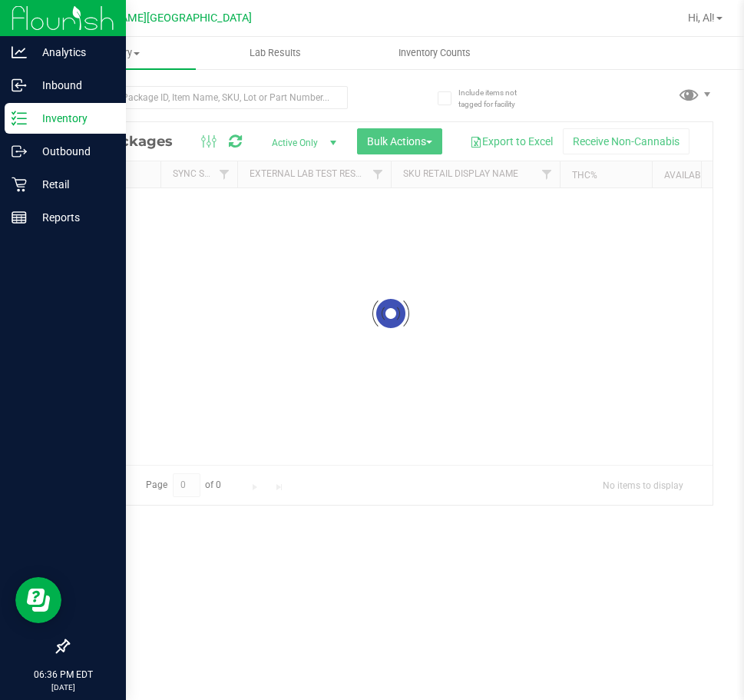 The image size is (744, 700). What do you see at coordinates (73, 184) in the screenshot?
I see `p: Retail` at bounding box center [73, 184].